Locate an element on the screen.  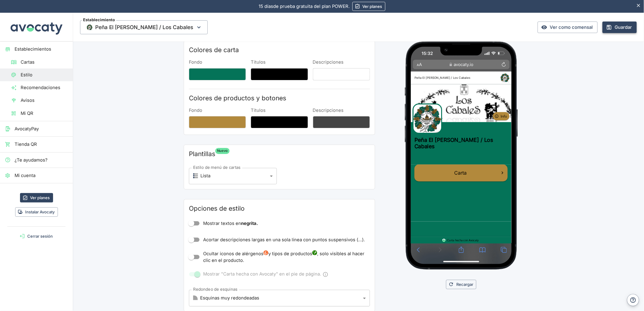
span: Avisos is located at coordinates (44, 100).